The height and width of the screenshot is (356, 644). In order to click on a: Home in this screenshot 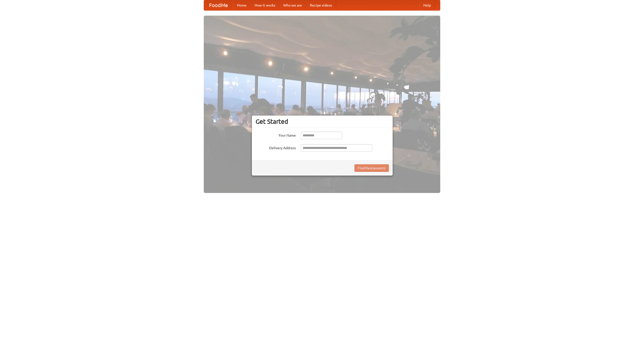, I will do `click(242, 5)`.